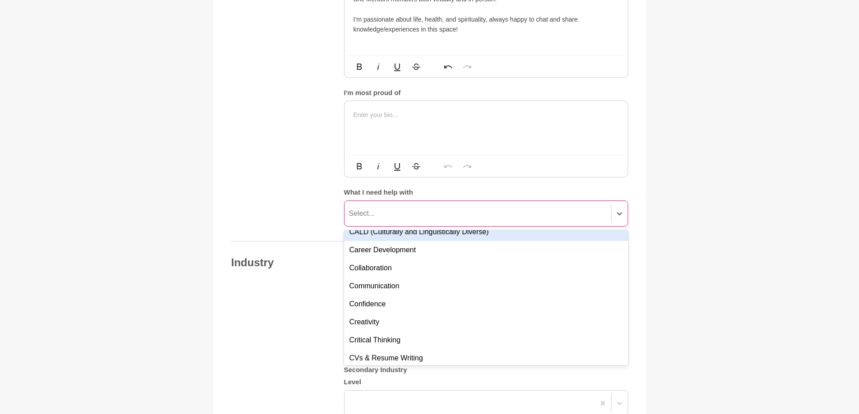 This screenshot has height=414, width=859. What do you see at coordinates (486, 192) in the screenshot?
I see `h5: What I need help with` at bounding box center [486, 192].